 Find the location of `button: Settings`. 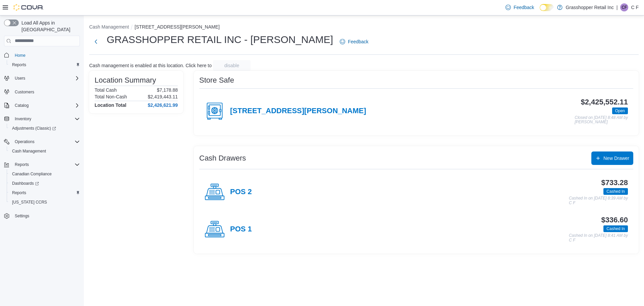

button: Settings is located at coordinates (42, 216).